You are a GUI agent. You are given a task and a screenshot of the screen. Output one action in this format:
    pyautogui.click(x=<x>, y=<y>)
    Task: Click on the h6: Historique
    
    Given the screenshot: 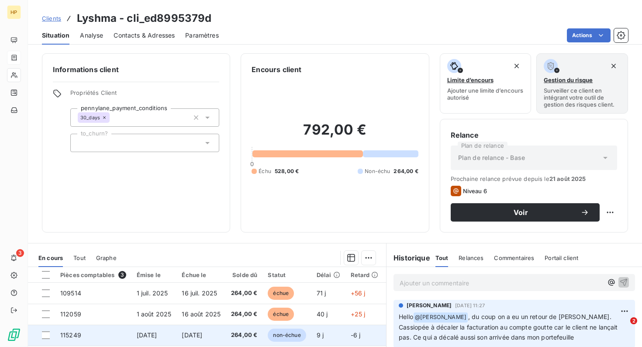 What is the action you would take?
    pyautogui.click(x=408, y=258)
    